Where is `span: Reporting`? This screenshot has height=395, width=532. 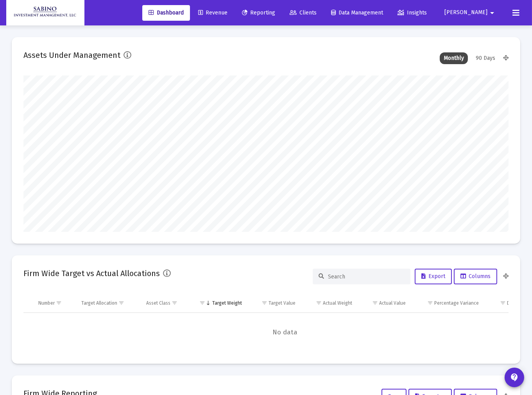 span: Reporting is located at coordinates (259, 13).